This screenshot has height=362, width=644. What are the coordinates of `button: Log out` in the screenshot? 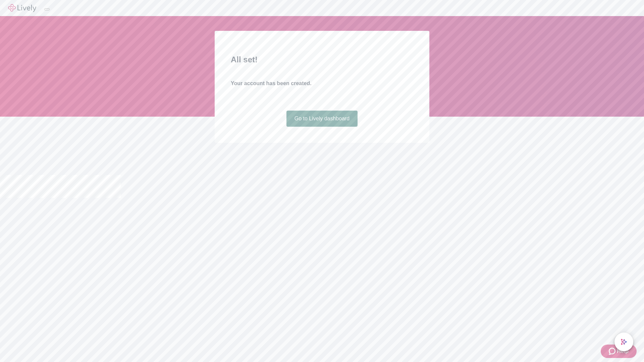 It's located at (47, 9).